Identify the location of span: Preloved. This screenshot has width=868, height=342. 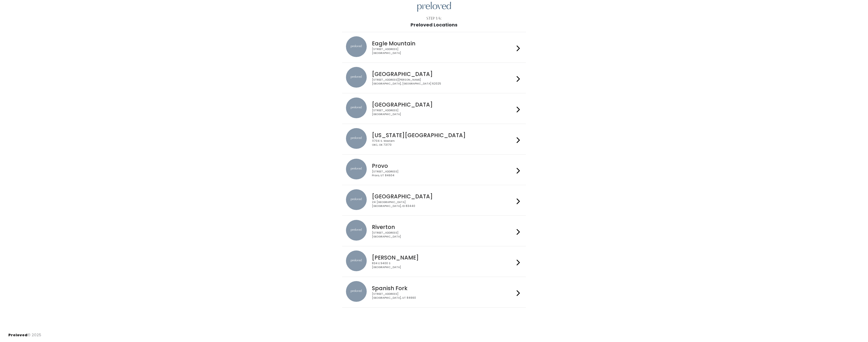
(18, 335).